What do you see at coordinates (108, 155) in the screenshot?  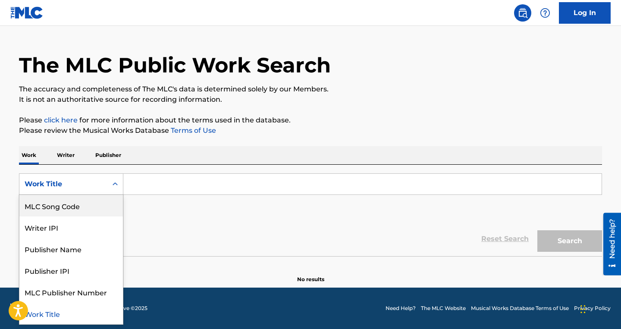 I see `p: Publisher` at bounding box center [108, 155].